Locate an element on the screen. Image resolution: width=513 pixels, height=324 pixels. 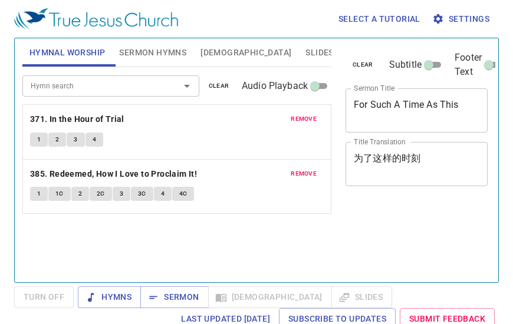
button: 371. In the Hour of Trial is located at coordinates (78, 119).